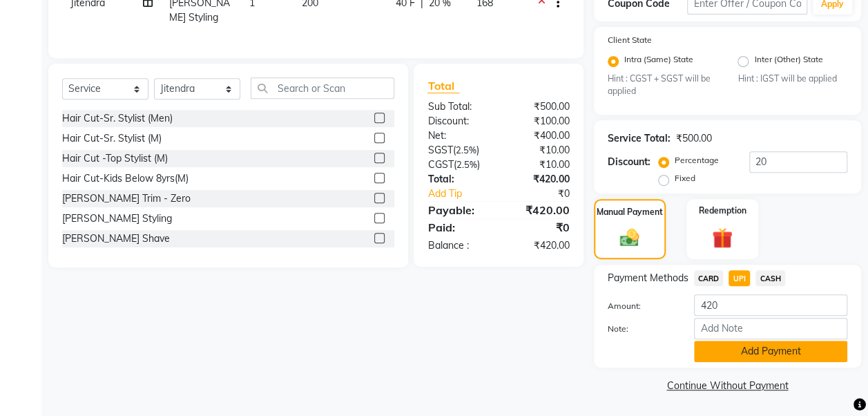 The height and width of the screenshot is (416, 868). I want to click on img: _gift.svg, so click(722, 237).